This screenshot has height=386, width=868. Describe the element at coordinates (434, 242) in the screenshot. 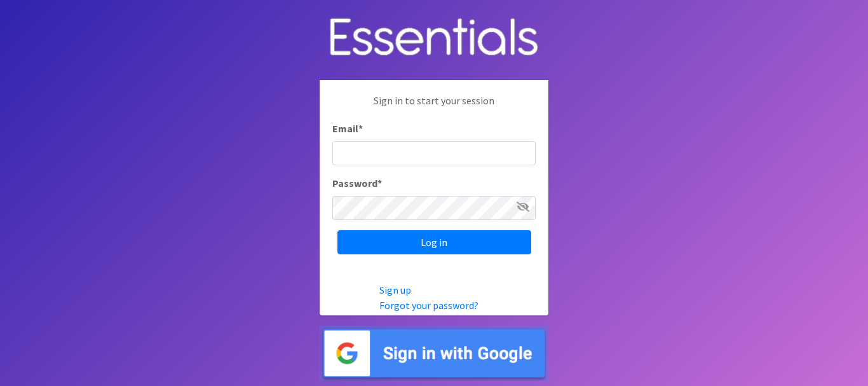

I see `input: Log in` at that location.